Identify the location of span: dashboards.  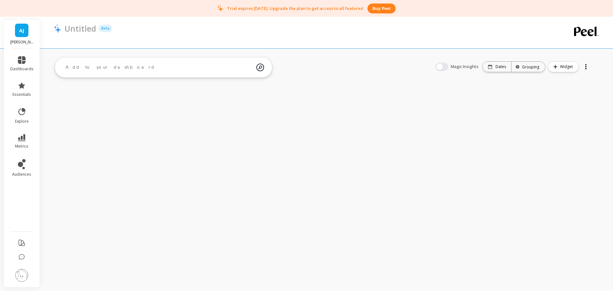
(22, 69).